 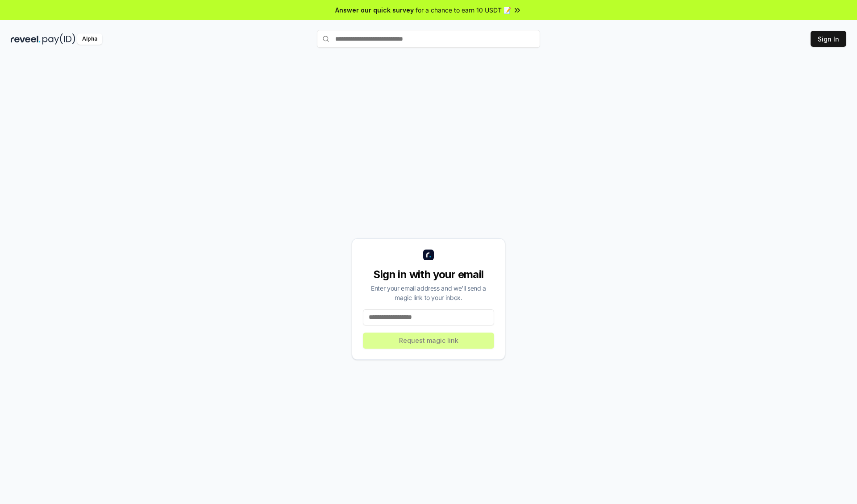 What do you see at coordinates (428, 292) in the screenshot?
I see `div: Enter your email address and we’ll send a magic link to your inbox.` at bounding box center [428, 292].